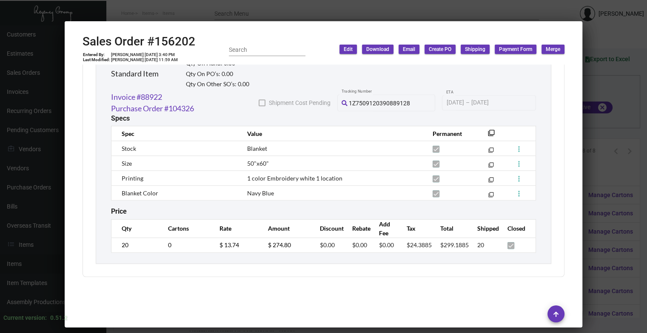 The image size is (647, 333). What do you see at coordinates (217, 74) in the screenshot?
I see `h2: Qty On PO’s: 0.00` at bounding box center [217, 74].